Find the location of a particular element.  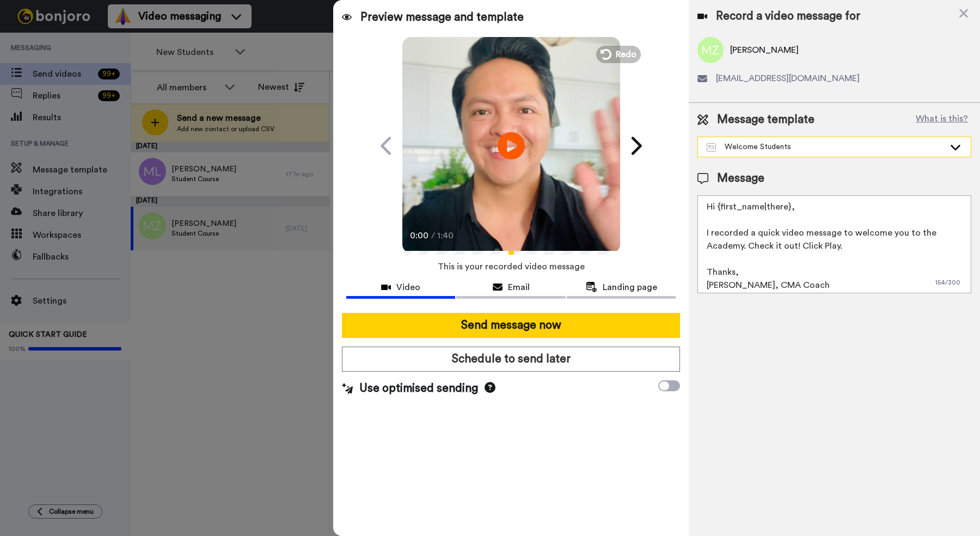

span: Email is located at coordinates (519, 287).